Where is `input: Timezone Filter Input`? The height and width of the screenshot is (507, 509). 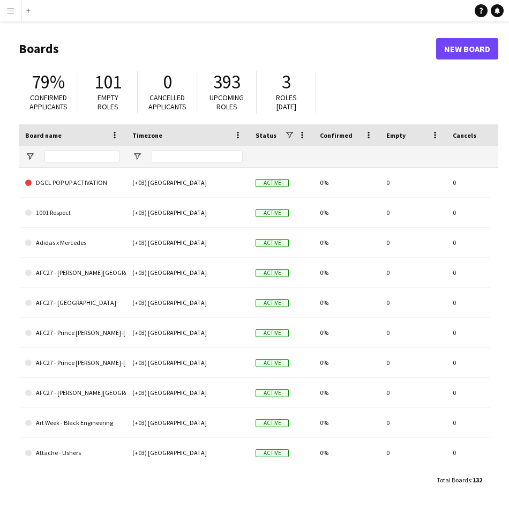
input: Timezone Filter Input is located at coordinates (197, 156).